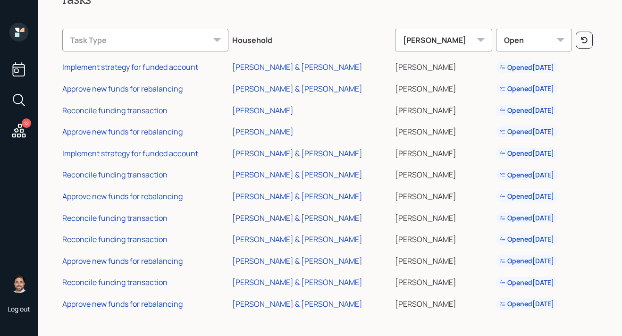 This screenshot has height=336, width=622. I want to click on div: 12, so click(26, 123).